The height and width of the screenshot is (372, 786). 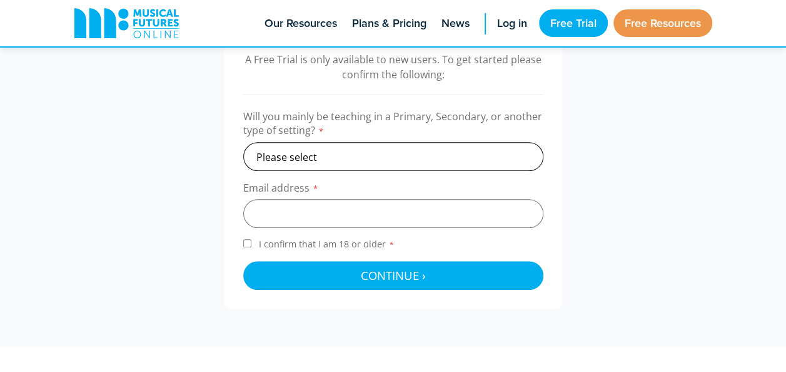 I want to click on a: Free Resources, so click(x=663, y=23).